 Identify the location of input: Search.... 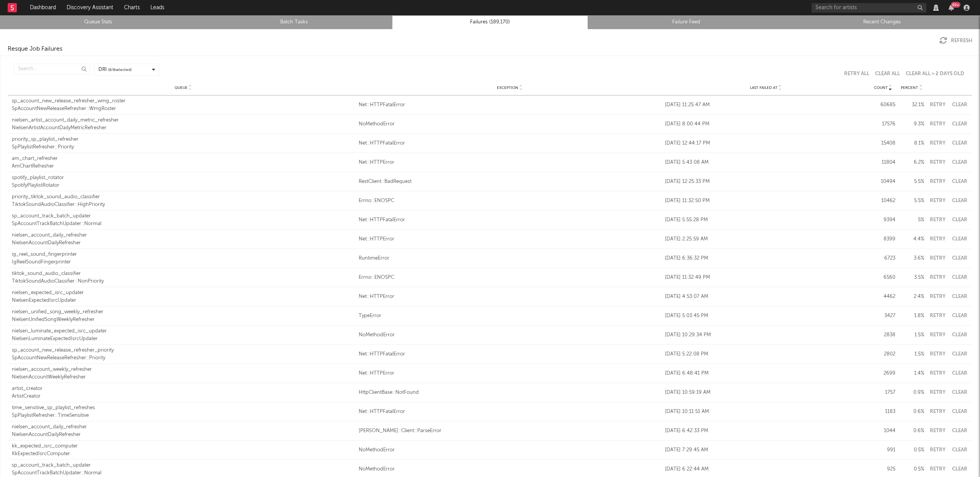
(52, 69).